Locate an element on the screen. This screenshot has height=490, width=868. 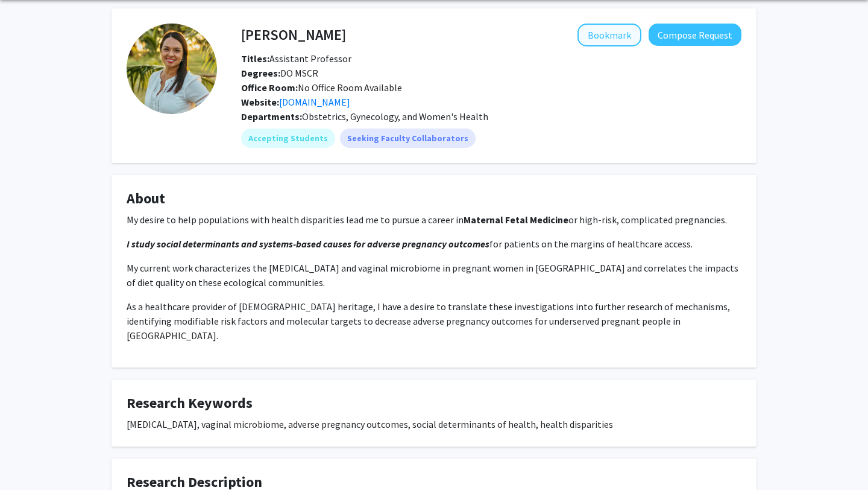
b: Office Room: is located at coordinates (269, 87).